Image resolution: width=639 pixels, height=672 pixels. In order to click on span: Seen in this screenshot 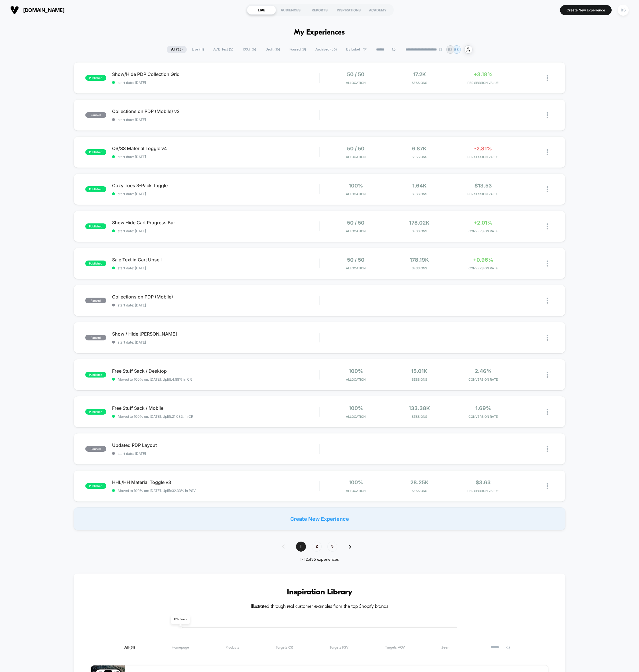, I will do `click(445, 647)`.